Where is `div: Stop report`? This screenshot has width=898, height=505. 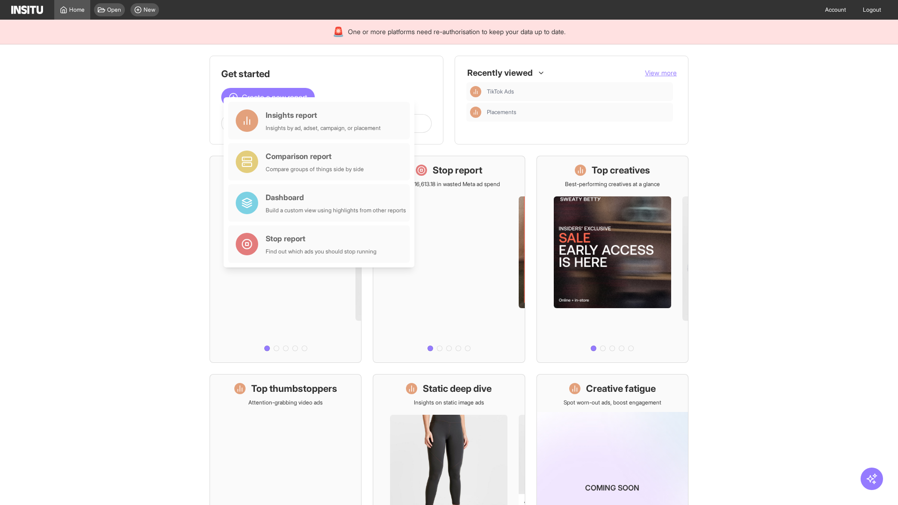
div: Stop report is located at coordinates (321, 238).